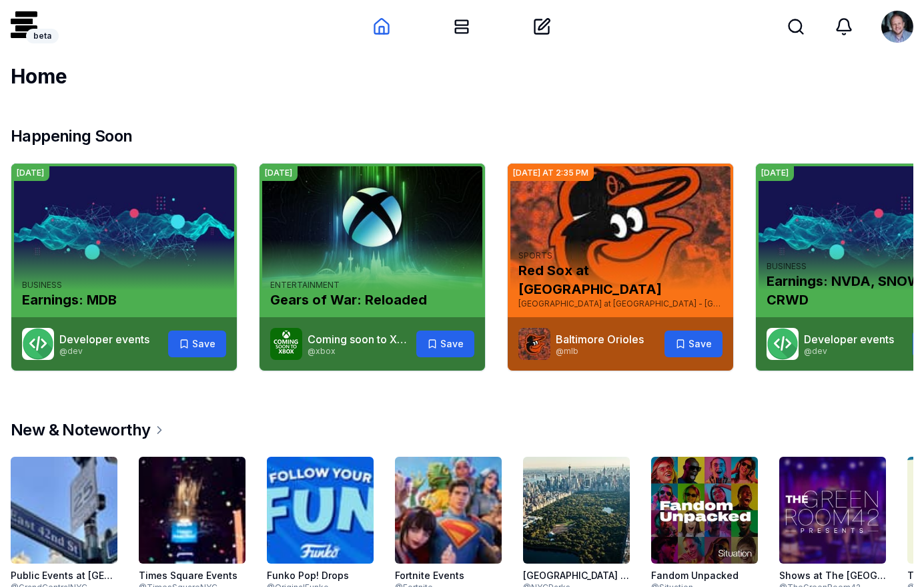  Describe the element at coordinates (704, 576) in the screenshot. I see `p: Fandom Unpacked` at that location.